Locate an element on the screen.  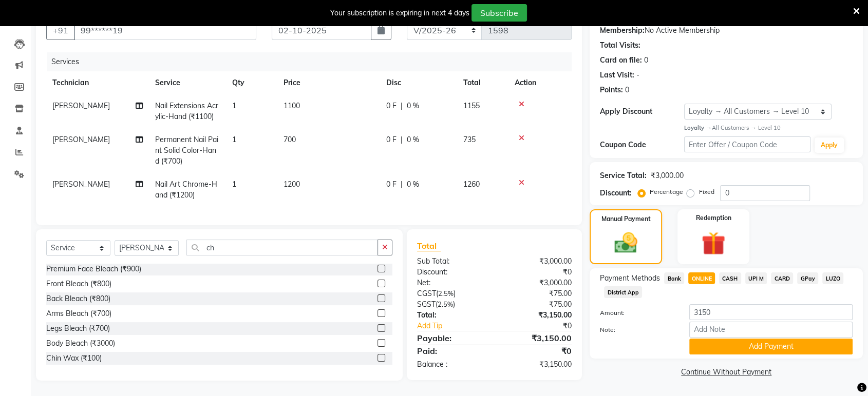
th: Technician is located at coordinates (98, 82).